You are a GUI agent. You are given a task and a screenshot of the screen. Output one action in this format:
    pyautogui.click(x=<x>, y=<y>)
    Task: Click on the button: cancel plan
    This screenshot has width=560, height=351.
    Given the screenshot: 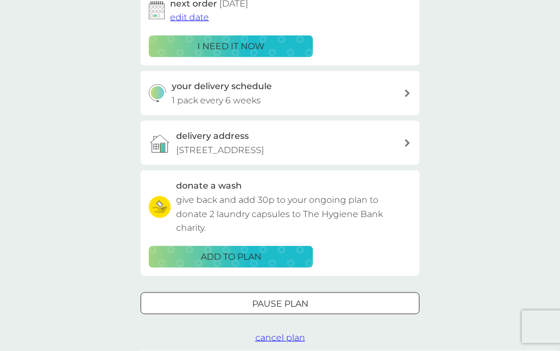 What is the action you would take?
    pyautogui.click(x=280, y=338)
    